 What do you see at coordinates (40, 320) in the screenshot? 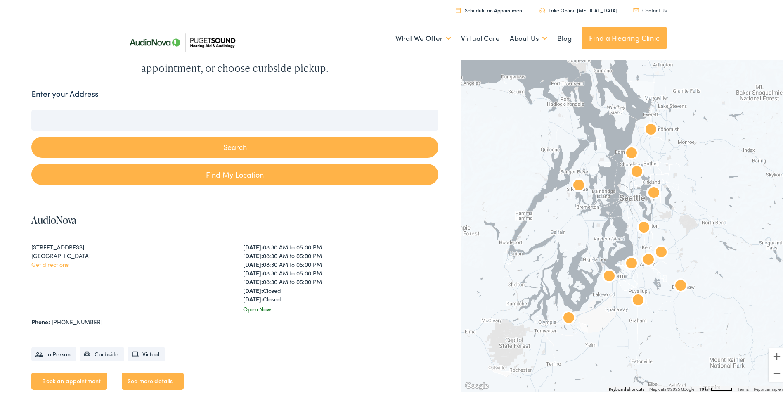
I see `strong: Phone:` at bounding box center [40, 320].